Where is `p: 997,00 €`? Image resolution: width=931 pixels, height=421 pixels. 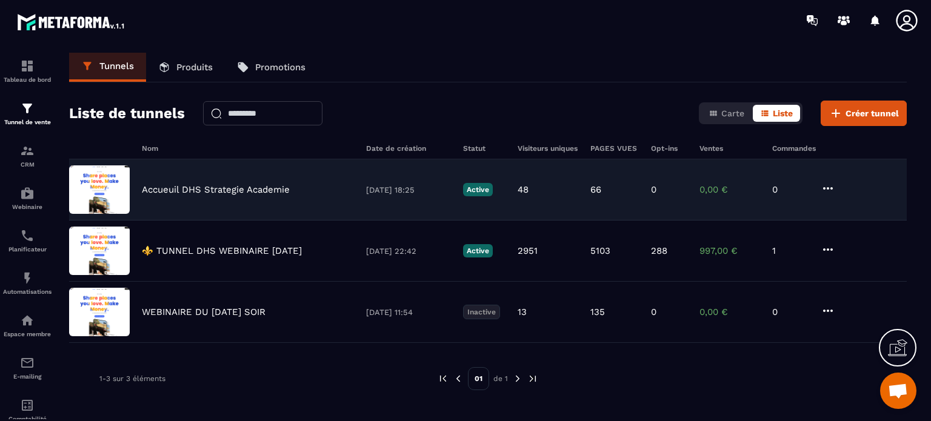 p: 997,00 € is located at coordinates (729, 251).